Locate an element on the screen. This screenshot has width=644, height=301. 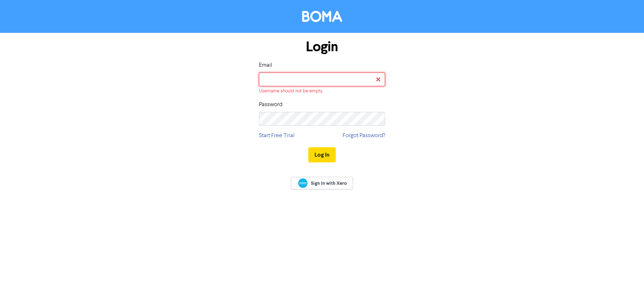
span: Sign In with Xero is located at coordinates (329, 184).